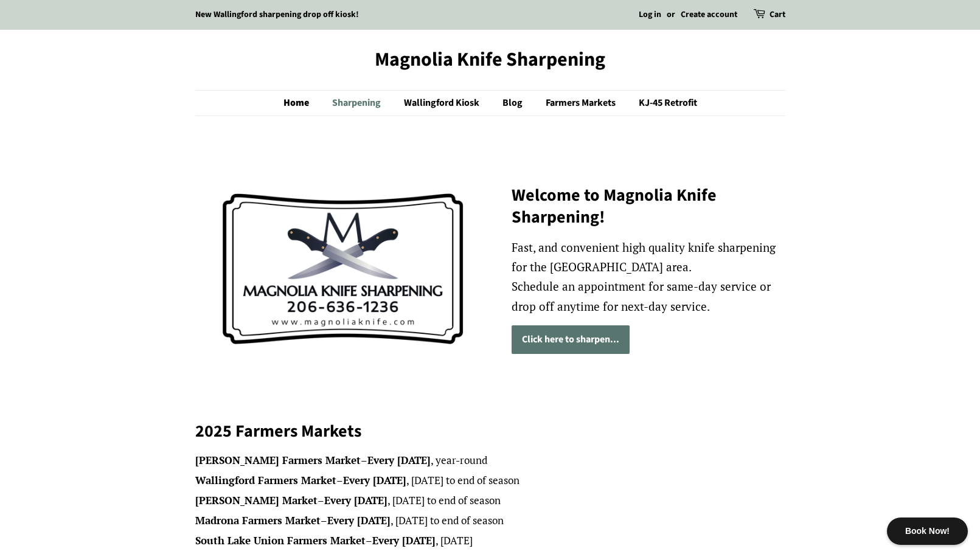 This screenshot has width=980, height=554. I want to click on a: Home, so click(302, 103).